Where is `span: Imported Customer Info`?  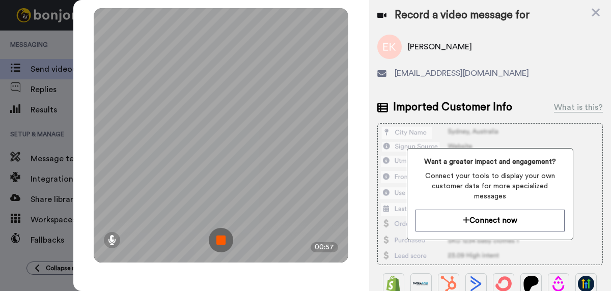
span: Imported Customer Info is located at coordinates (453, 107).